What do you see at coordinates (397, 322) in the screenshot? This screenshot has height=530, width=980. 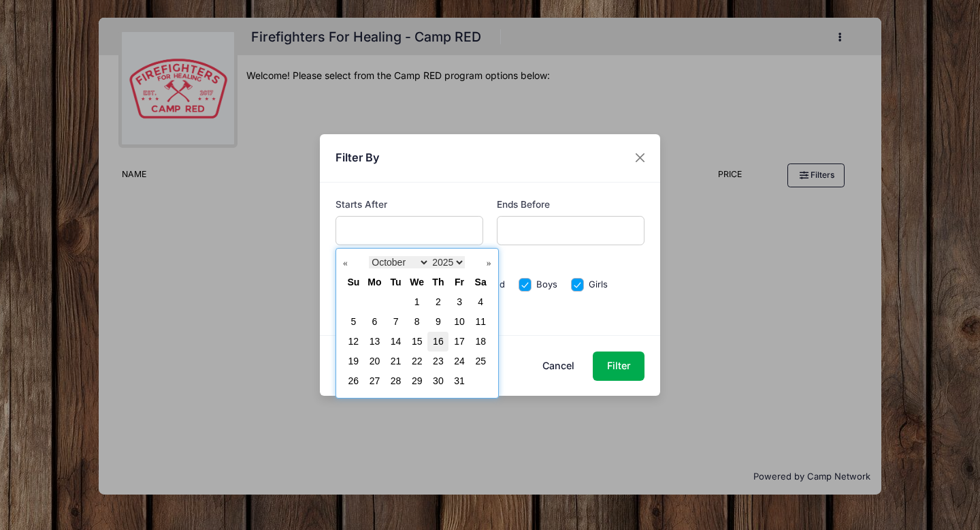 I see `a: 7` at bounding box center [397, 322].